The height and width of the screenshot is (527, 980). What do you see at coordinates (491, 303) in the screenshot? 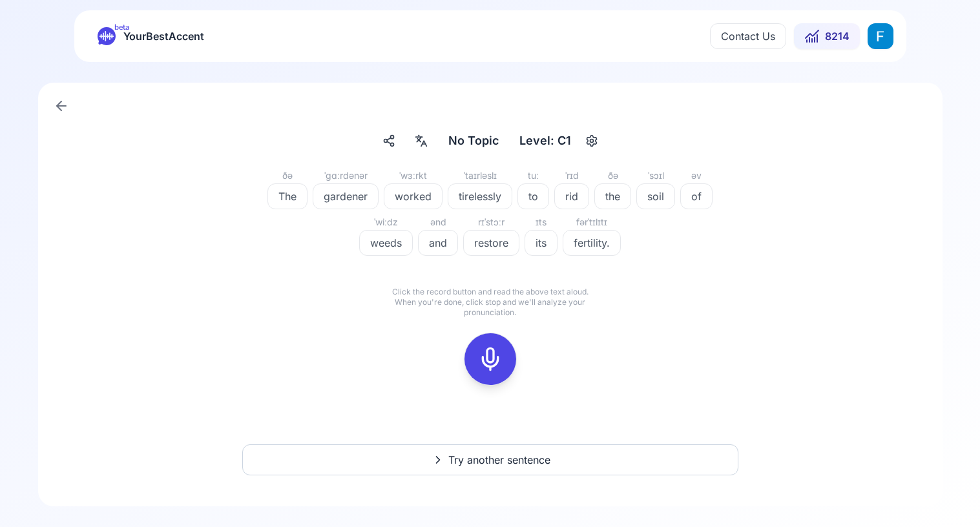
I see `p: Click the record button and read the above text aloud. When you're done, click stop and we'll ana...` at bounding box center [491, 303].